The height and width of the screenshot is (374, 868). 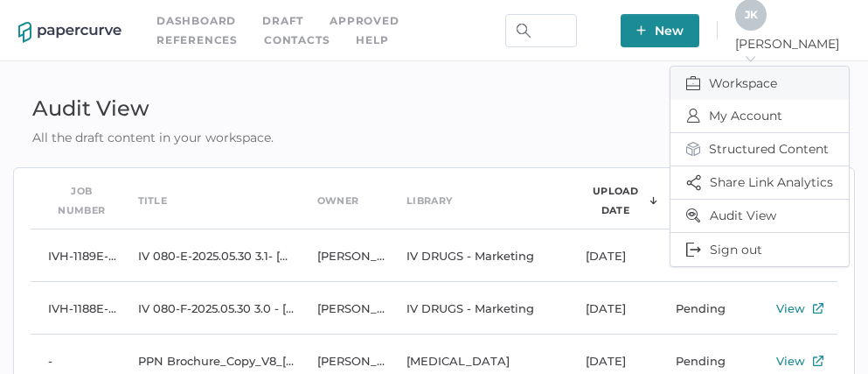 What do you see at coordinates (760, 83) in the screenshot?
I see `button: Workspace` at bounding box center [760, 83].